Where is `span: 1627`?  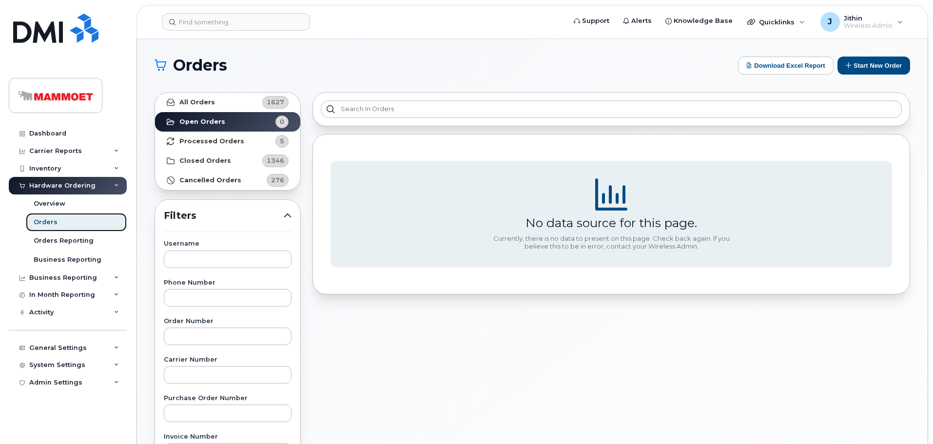 span: 1627 is located at coordinates (275, 102).